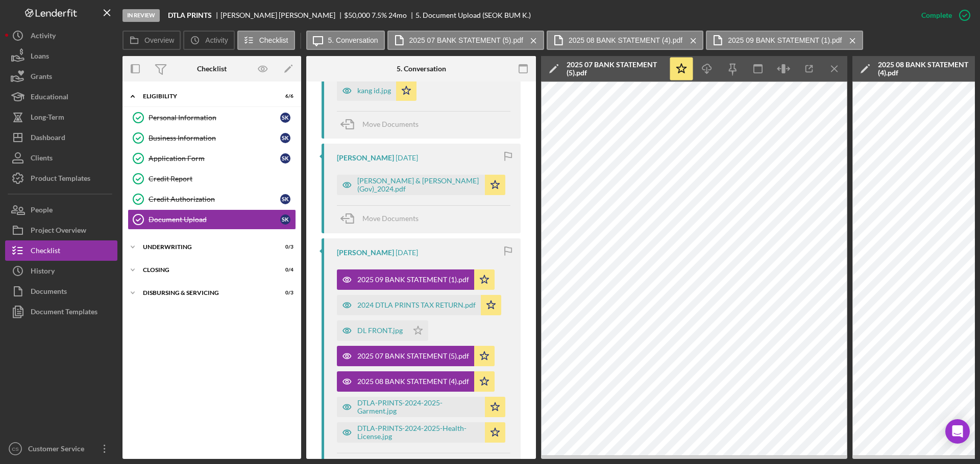  What do you see at coordinates (212, 179) in the screenshot?
I see `a: Credit Report` at bounding box center [212, 179].